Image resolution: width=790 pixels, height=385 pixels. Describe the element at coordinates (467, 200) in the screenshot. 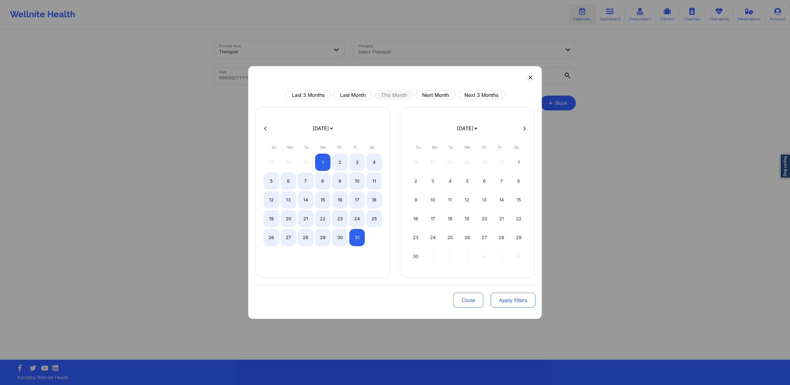

I see `div: Wed Nov 12 2025` at that location.